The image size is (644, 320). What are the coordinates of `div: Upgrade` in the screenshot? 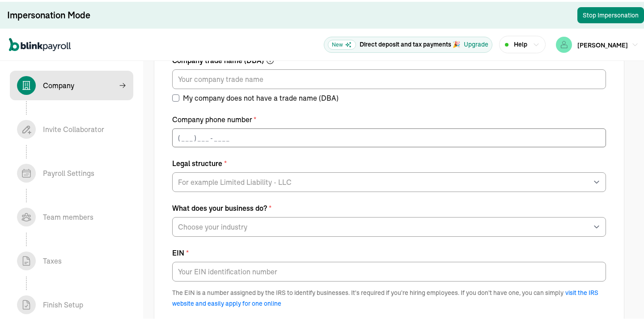 It's located at (476, 43).